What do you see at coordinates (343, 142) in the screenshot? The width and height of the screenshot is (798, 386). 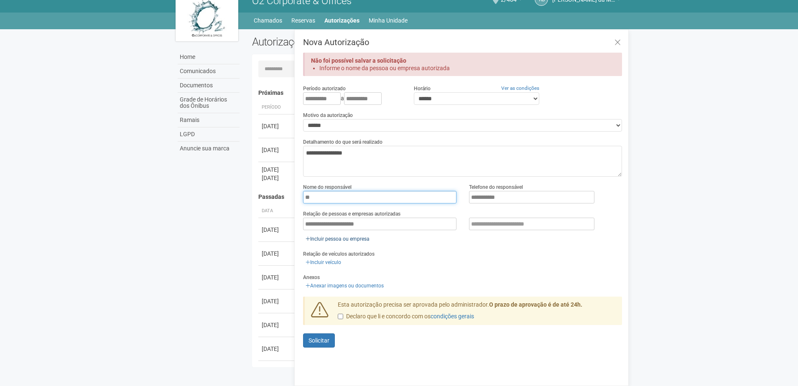 I see `label: Detalhamento do que será realizado` at bounding box center [343, 142].